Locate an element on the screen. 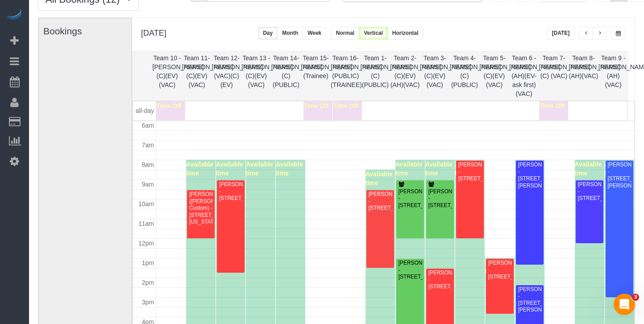 The image size is (644, 324). button: Week is located at coordinates (314, 33).